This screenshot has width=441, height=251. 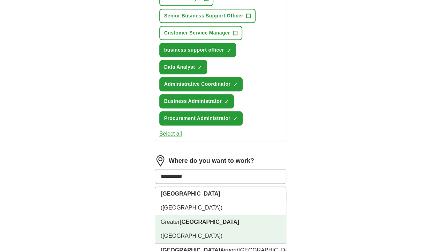 What do you see at coordinates (194, 50) in the screenshot?
I see `span: business support officer` at bounding box center [194, 50].